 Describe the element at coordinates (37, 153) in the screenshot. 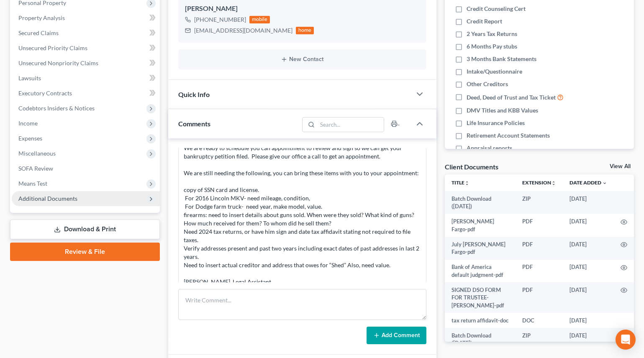

I see `span: Miscellaneous` at that location.